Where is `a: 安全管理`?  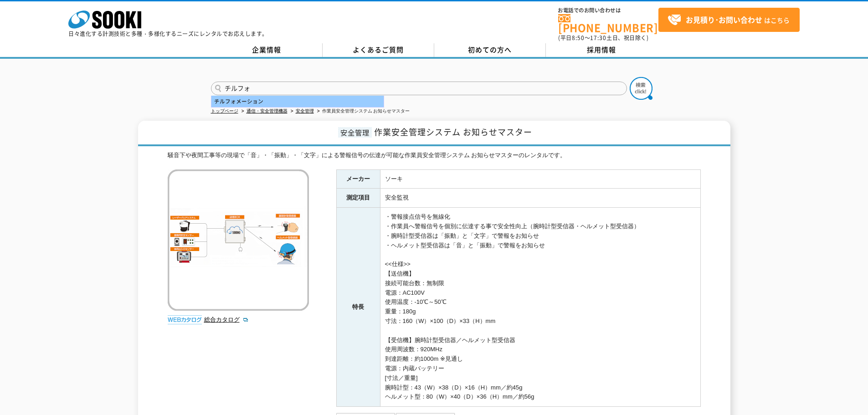
a: 安全管理 is located at coordinates (305, 111).